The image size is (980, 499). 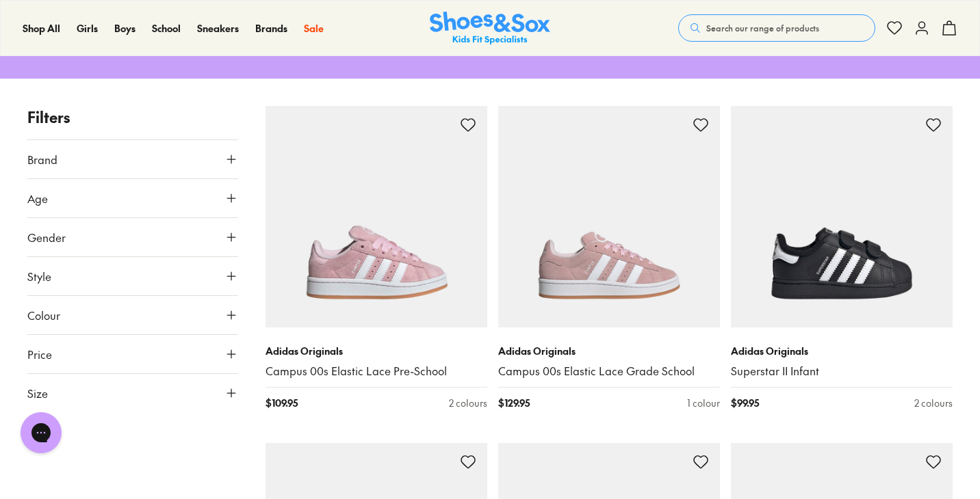 I want to click on button: Search our range of products, so click(x=777, y=28).